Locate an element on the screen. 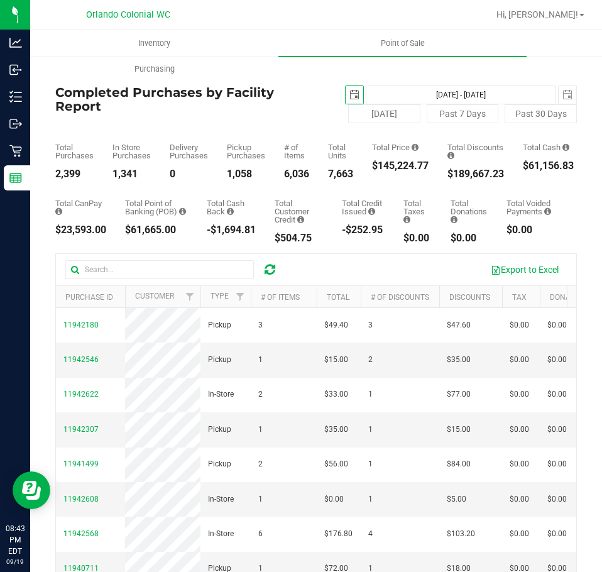 The width and height of the screenshot is (602, 572). div: 7,663 is located at coordinates (341, 174).